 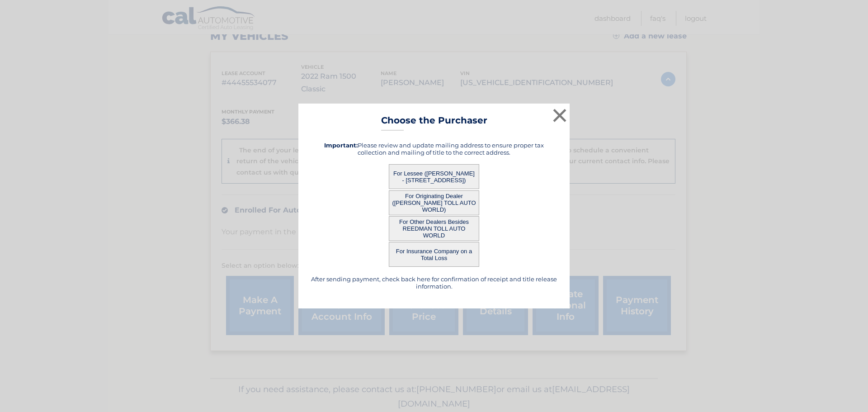 I want to click on h5: Please review and update mailing address to ensure proper tax collection and mailing of title to ..., so click(x=434, y=148).